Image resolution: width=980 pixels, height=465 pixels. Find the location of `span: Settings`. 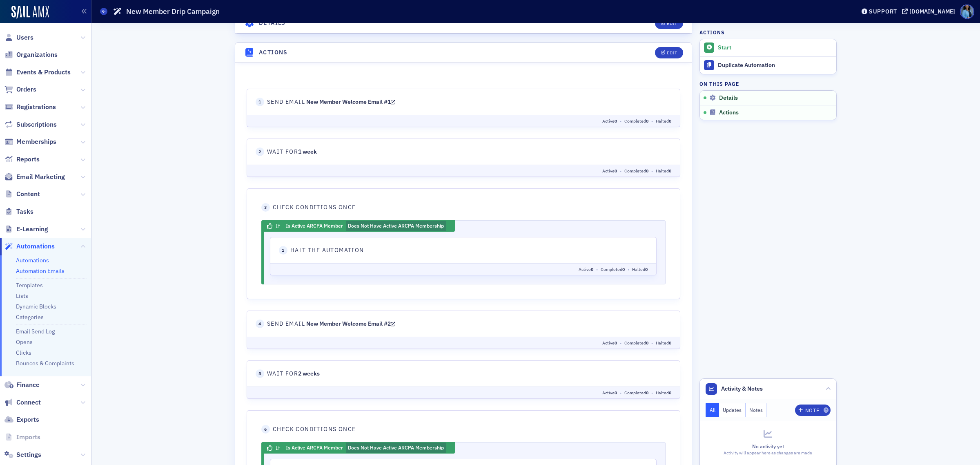

span: Settings is located at coordinates (29, 455).